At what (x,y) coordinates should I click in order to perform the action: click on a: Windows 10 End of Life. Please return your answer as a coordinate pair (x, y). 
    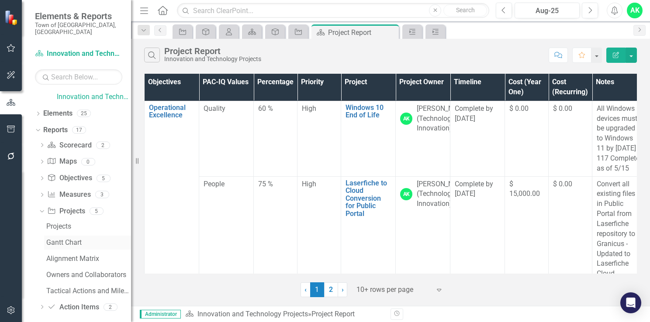
    Looking at the image, I should click on (368, 111).